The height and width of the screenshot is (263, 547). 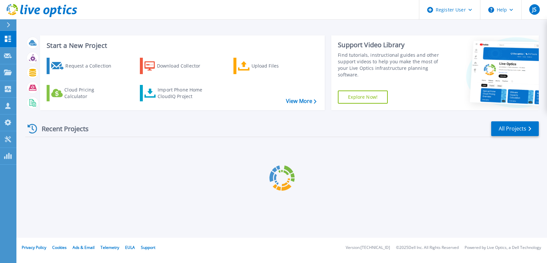 What do you see at coordinates (270, 66) in the screenshot?
I see `a: Upload Files` at bounding box center [270, 66].